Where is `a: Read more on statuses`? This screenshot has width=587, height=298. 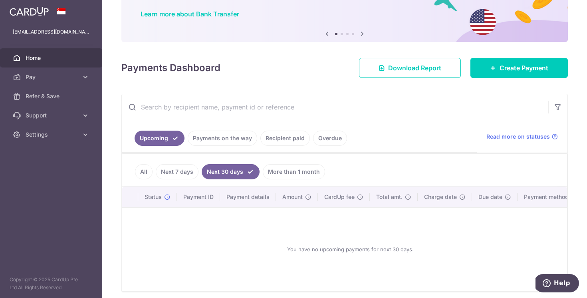 a: Read more on statuses is located at coordinates (522, 137).